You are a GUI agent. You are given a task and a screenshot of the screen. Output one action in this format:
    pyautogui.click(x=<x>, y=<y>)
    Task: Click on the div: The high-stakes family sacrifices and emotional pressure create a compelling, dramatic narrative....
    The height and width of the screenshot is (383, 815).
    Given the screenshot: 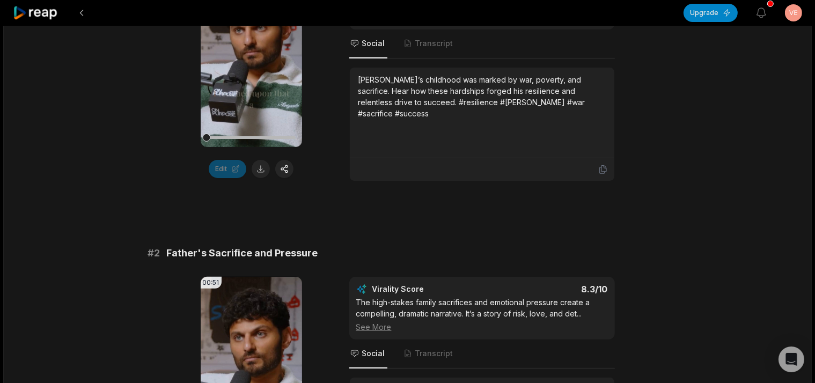 What is the action you would take?
    pyautogui.click(x=482, y=315)
    